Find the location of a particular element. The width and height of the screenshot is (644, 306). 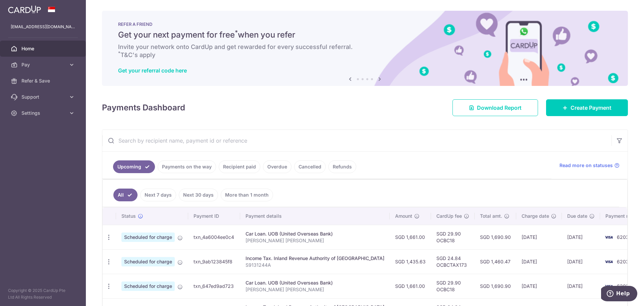

td: SGD 24.84 OCBCTAX173 is located at coordinates (453, 262).